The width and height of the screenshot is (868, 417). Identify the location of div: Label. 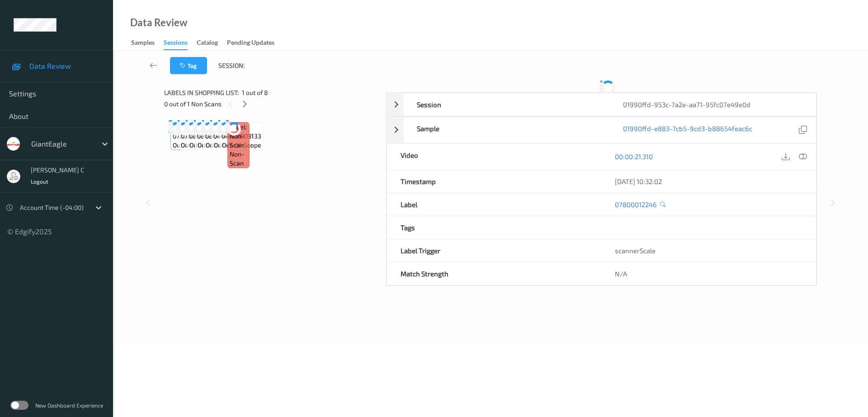
(494, 204).